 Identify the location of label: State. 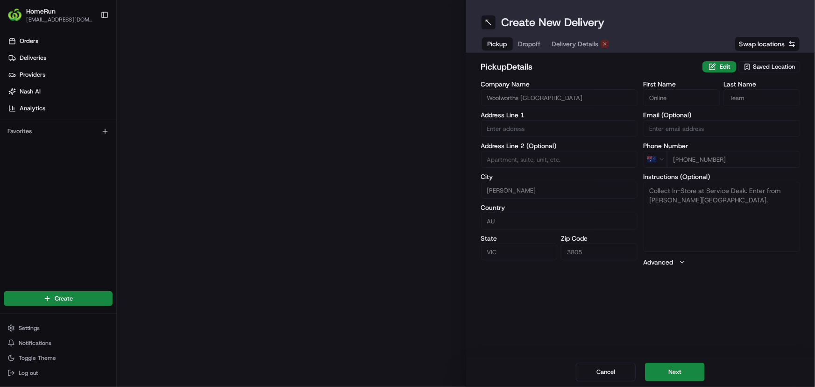
(520, 238).